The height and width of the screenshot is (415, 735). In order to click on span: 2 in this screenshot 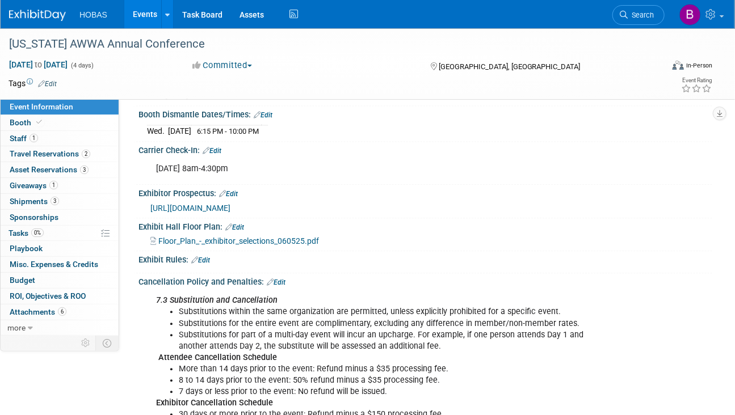, I will do `click(86, 154)`.